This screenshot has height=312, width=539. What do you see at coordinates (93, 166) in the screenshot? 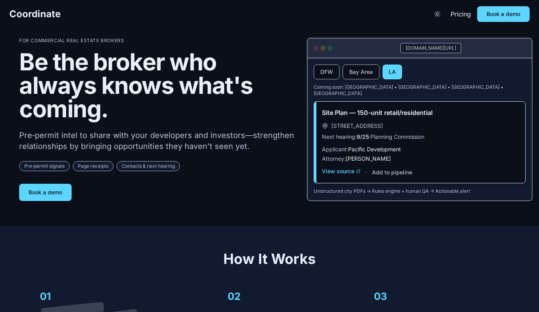
I see `span: Page receipts` at bounding box center [93, 166].